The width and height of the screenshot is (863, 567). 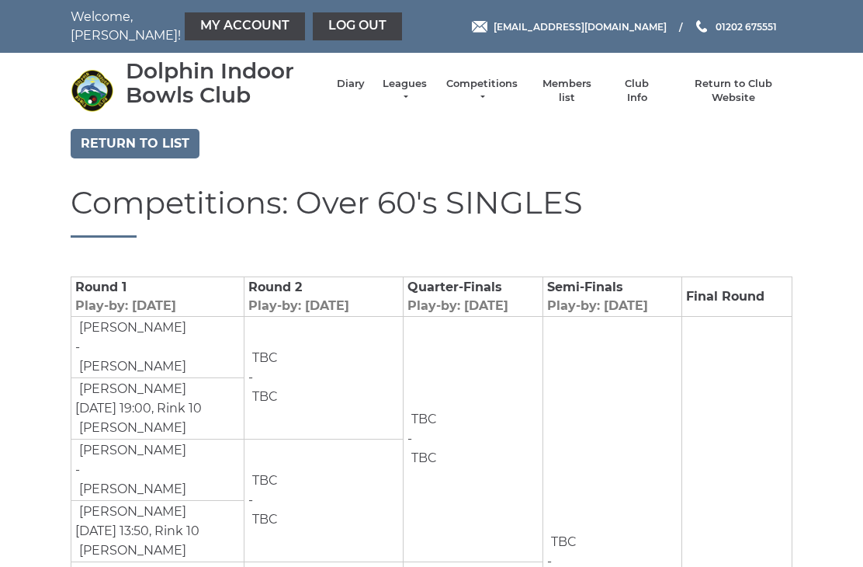 What do you see at coordinates (733, 91) in the screenshot?
I see `a: Return to Club Website` at bounding box center [733, 91].